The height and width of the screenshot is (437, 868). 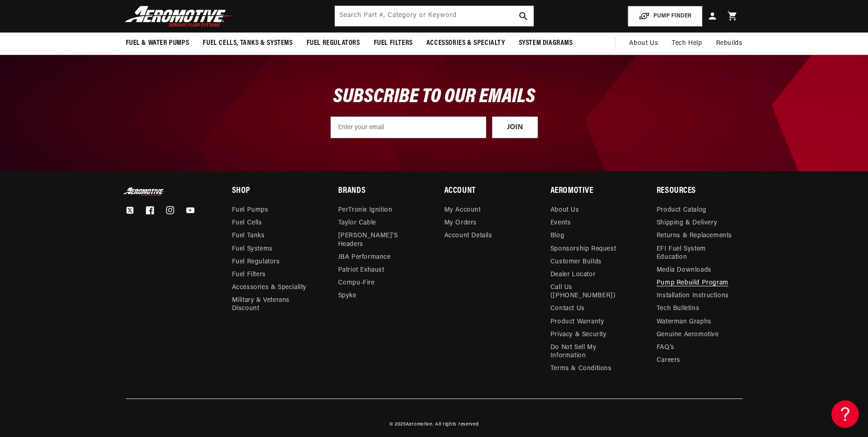 What do you see at coordinates (693, 283) in the screenshot?
I see `a: Pump Rebuild Program` at bounding box center [693, 283].